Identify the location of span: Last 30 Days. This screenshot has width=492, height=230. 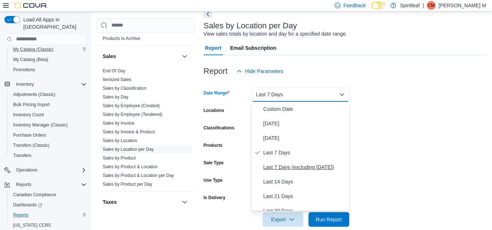
(305, 211).